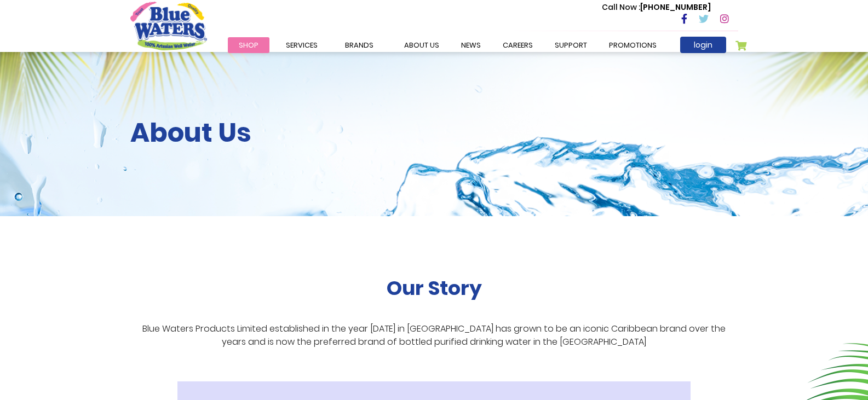 Image resolution: width=868 pixels, height=400 pixels. Describe the element at coordinates (632, 45) in the screenshot. I see `a: Promotions` at that location.